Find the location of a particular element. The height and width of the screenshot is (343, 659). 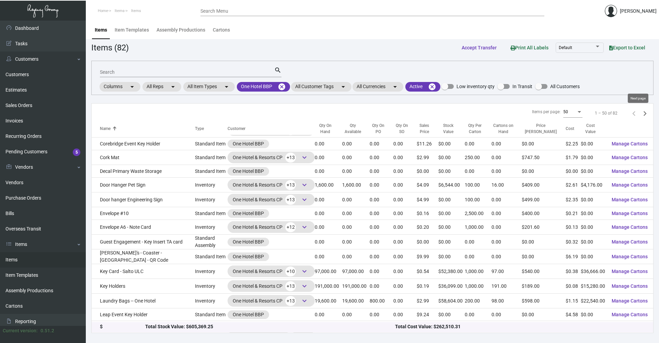

span: In Transit is located at coordinates (522, 86).